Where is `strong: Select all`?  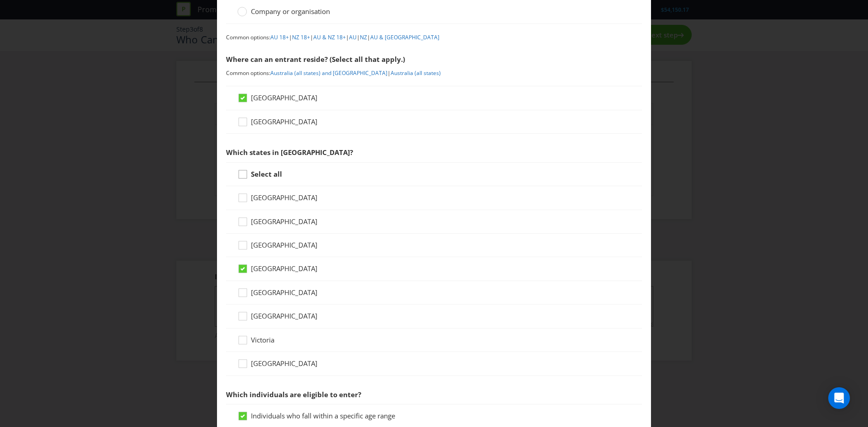 strong: Select all is located at coordinates (266, 174).